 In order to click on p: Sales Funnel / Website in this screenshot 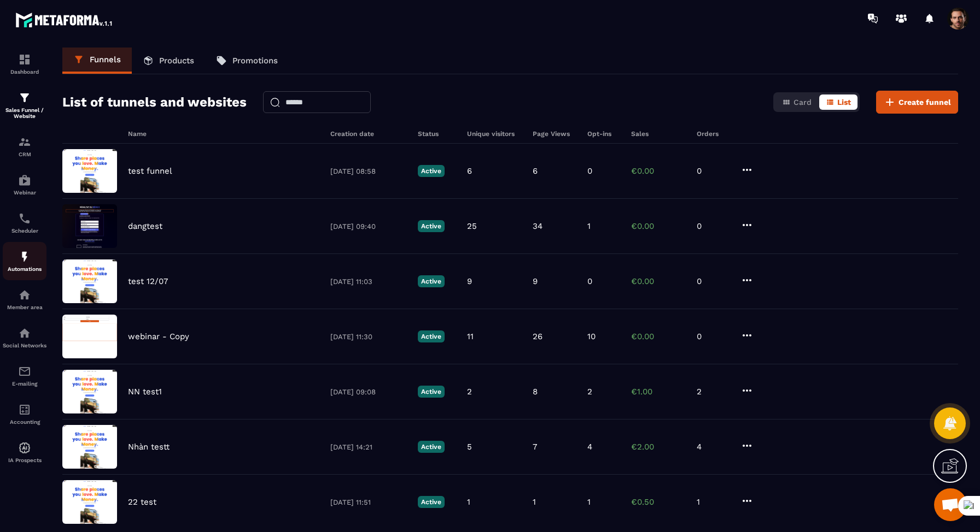, I will do `click(25, 113)`.